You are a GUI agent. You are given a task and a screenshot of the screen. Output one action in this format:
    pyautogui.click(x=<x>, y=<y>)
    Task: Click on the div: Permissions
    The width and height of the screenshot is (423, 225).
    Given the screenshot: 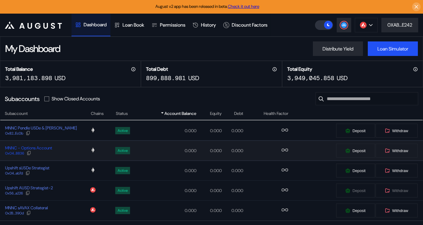 What is the action you would take?
    pyautogui.click(x=173, y=25)
    